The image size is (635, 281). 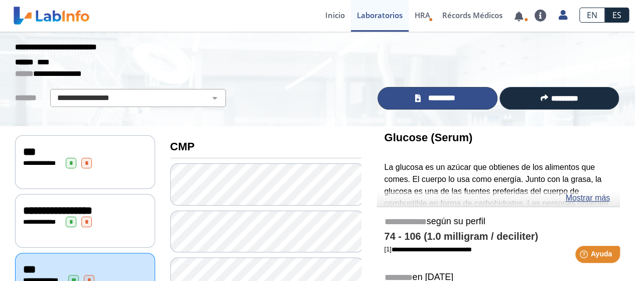 What do you see at coordinates (498, 236) in the screenshot?
I see `h4: 74 - 106 (1.0 milligram / deciliter)` at bounding box center [498, 236].